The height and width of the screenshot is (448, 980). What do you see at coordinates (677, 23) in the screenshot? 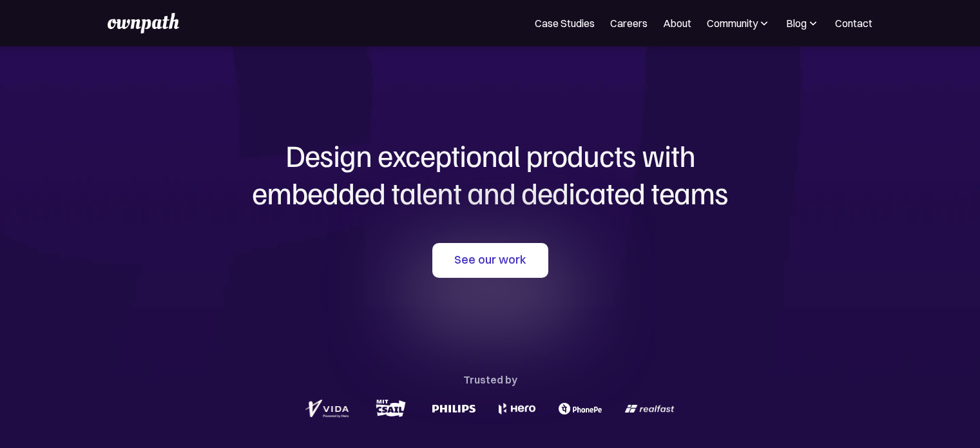
I see `a: About` at bounding box center [677, 23].